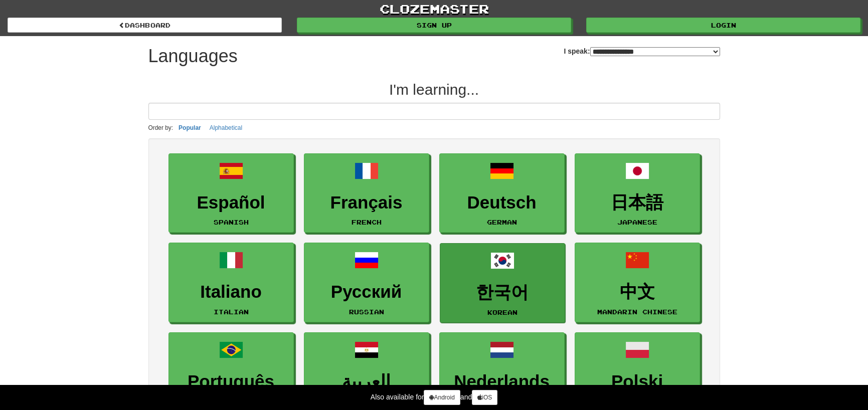 The height and width of the screenshot is (410, 868). Describe the element at coordinates (367, 203) in the screenshot. I see `h3: Français` at that location.